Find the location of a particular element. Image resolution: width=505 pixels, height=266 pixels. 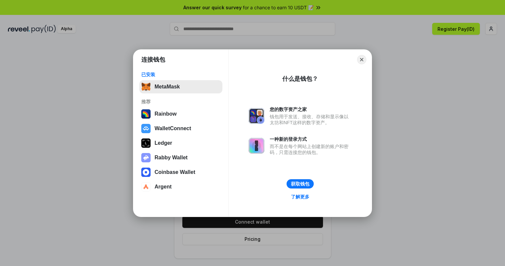

button: Ledger is located at coordinates (181, 143).